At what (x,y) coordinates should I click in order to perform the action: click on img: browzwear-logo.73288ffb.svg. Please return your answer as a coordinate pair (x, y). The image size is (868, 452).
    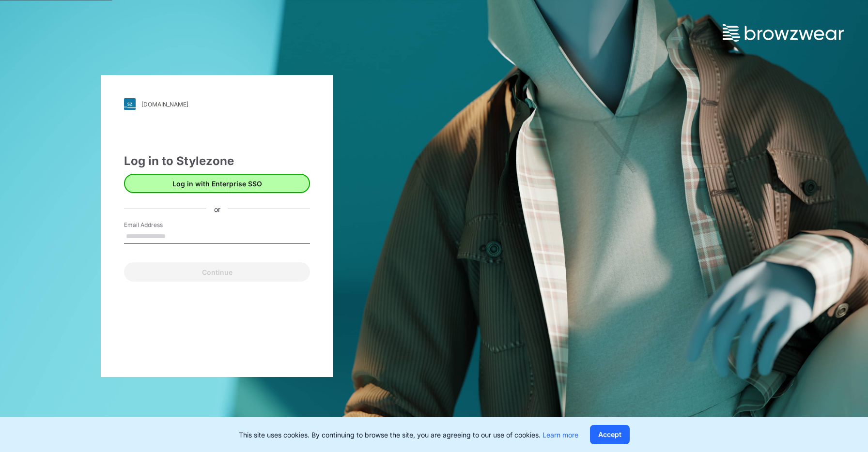
    Looking at the image, I should click on (783, 33).